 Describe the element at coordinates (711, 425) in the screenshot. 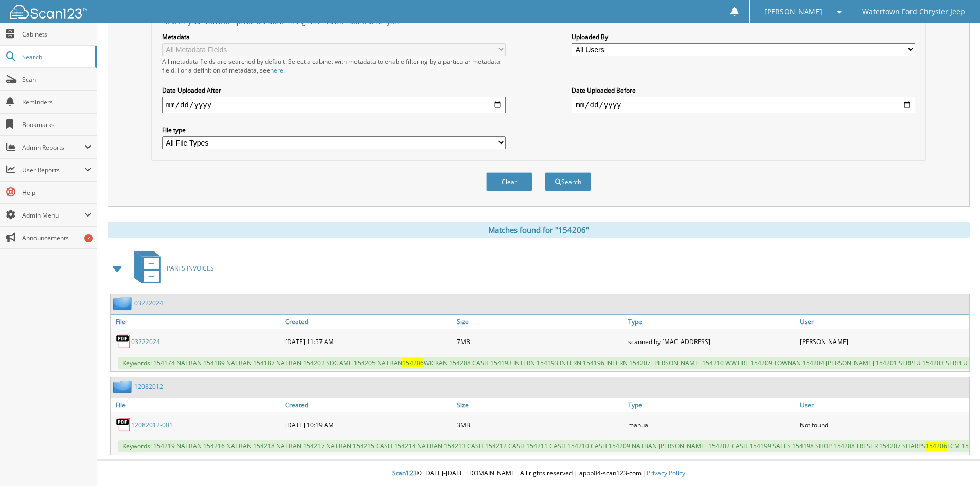

I see `div: manual` at that location.